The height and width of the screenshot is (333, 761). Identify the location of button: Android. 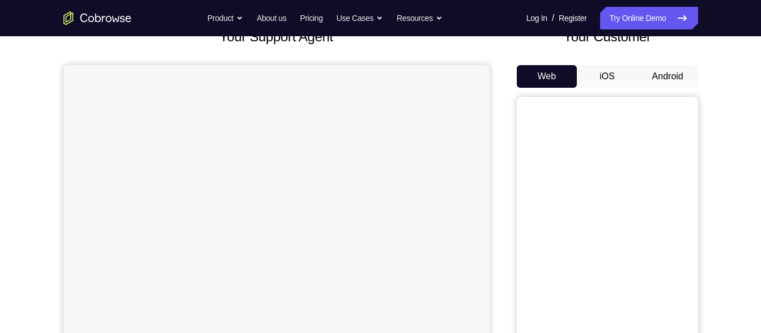
(667, 76).